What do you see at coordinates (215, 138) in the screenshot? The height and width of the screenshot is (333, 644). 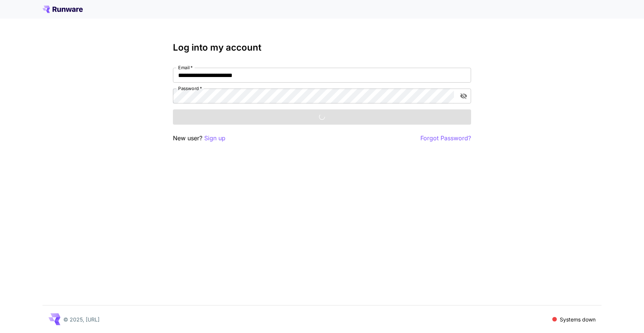 I see `button: Sign up` at bounding box center [215, 138].